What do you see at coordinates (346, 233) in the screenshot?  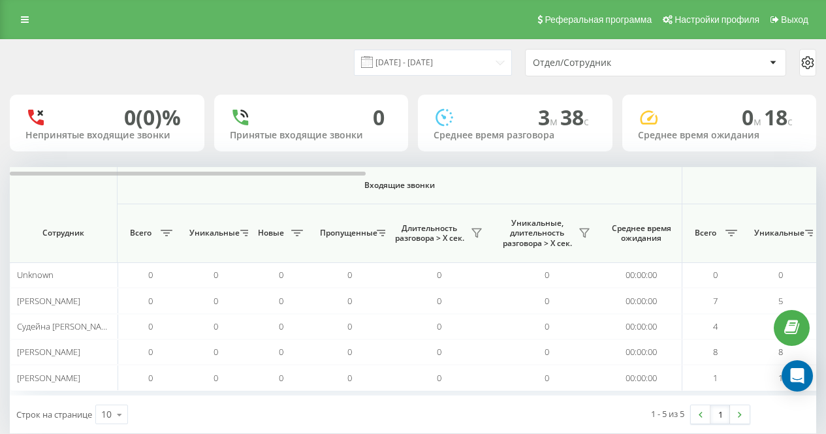 I see `span: Пропущенные` at bounding box center [346, 233].